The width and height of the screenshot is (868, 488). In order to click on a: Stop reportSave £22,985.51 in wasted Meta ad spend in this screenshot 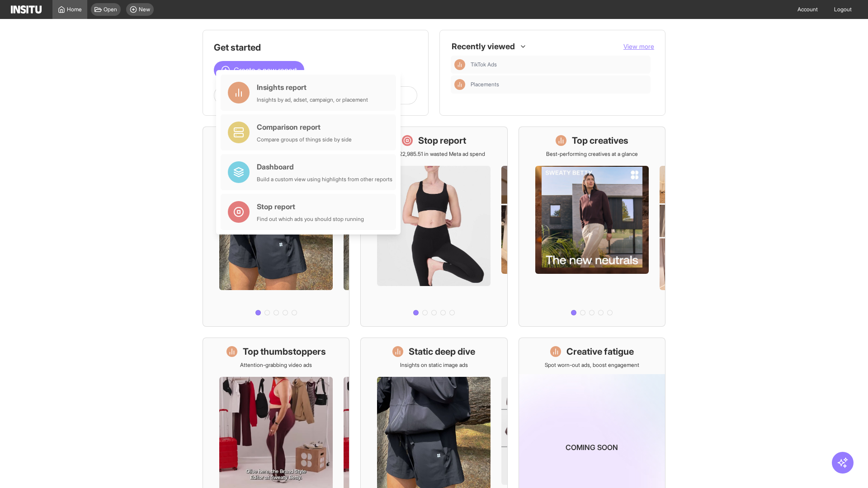, I will do `click(433, 226)`.